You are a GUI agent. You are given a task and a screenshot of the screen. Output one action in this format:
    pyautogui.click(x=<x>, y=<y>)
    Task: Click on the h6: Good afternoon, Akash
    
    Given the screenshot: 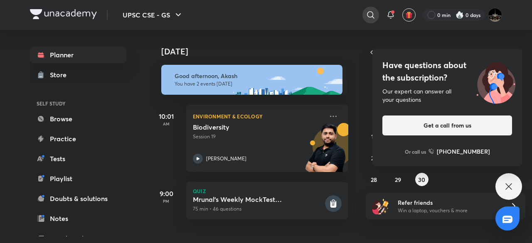 What is the action you would take?
    pyautogui.click(x=255, y=76)
    